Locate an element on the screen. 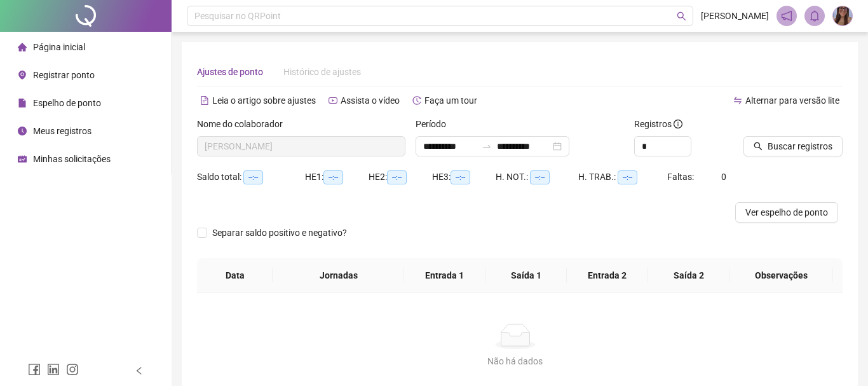 The width and height of the screenshot is (868, 386). span: swap is located at coordinates (738, 100).